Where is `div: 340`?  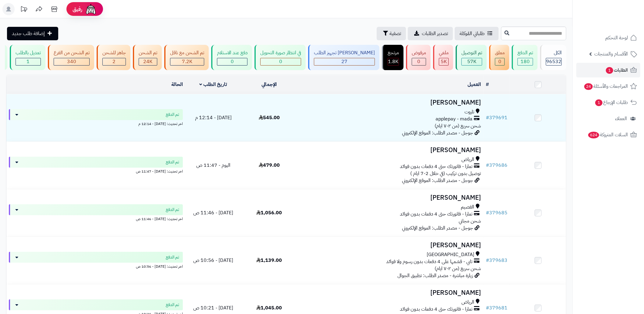
div: 340 is located at coordinates (72, 62).